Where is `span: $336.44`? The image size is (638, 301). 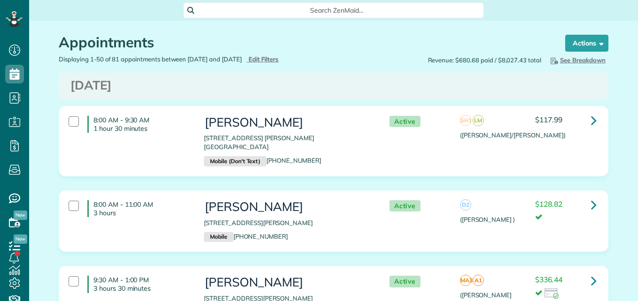
span: $336.44 is located at coordinates (548, 280).